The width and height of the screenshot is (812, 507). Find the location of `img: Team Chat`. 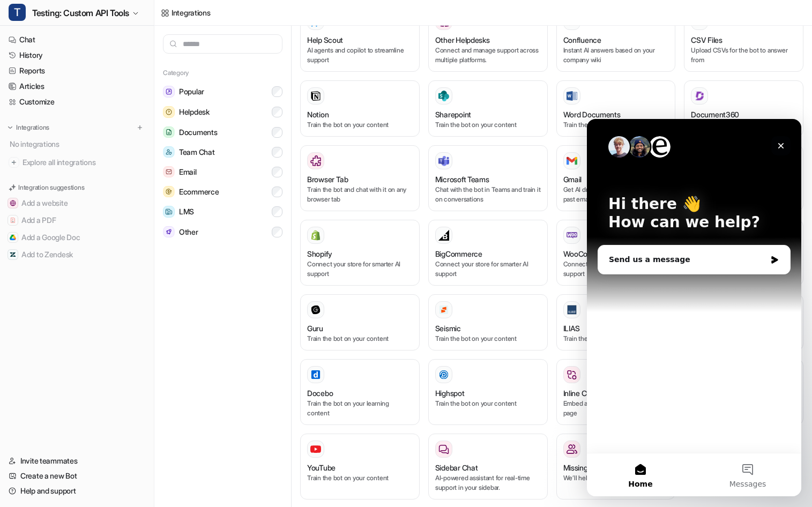

img: Team Chat is located at coordinates (169, 152).